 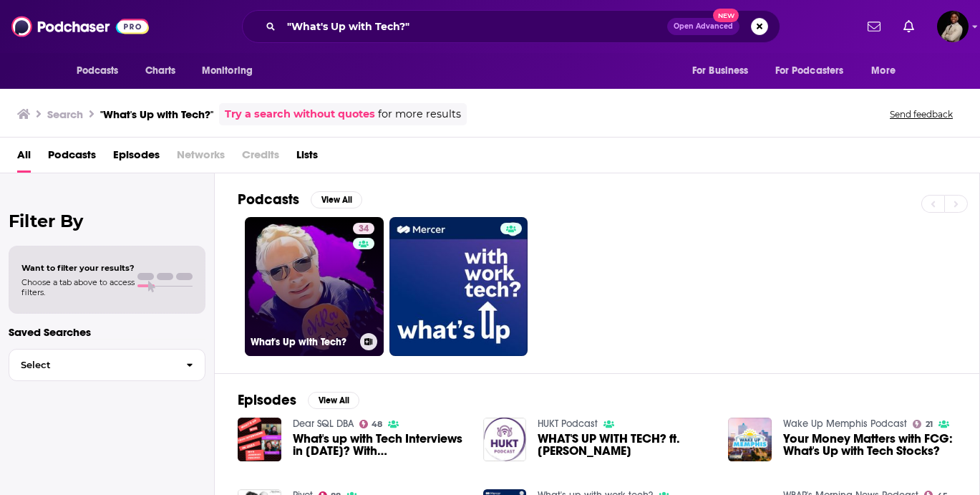 I want to click on a: 34, so click(x=364, y=228).